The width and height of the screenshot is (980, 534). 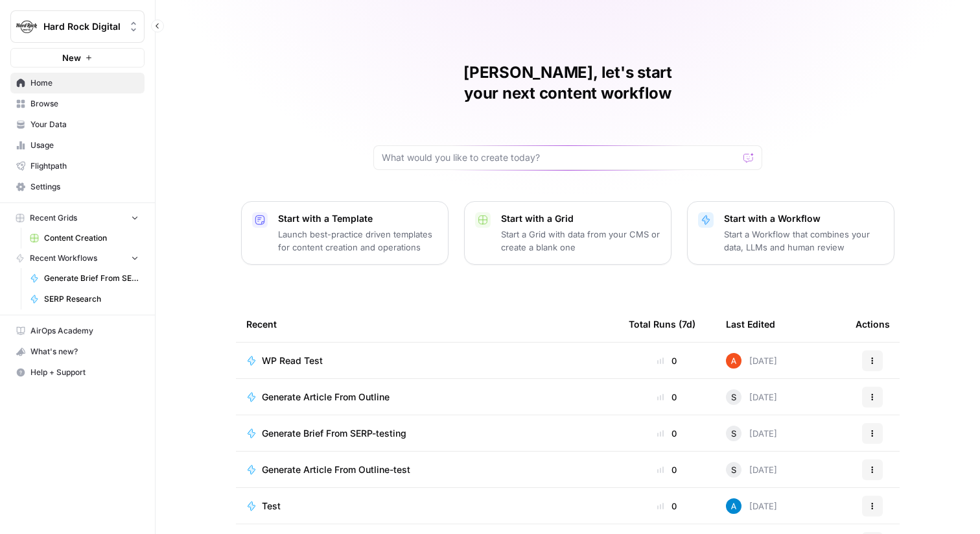 What do you see at coordinates (84, 238) in the screenshot?
I see `a: Content Creation` at bounding box center [84, 238].